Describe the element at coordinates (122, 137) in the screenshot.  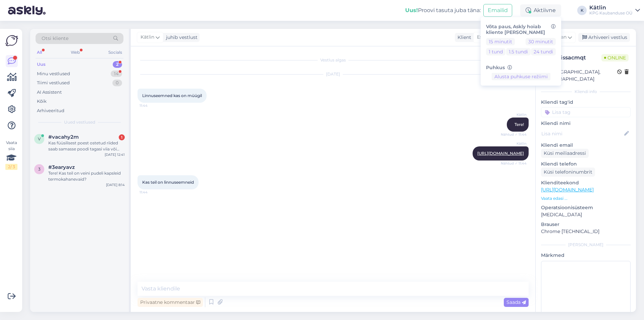
I see `div: 1` at that location.